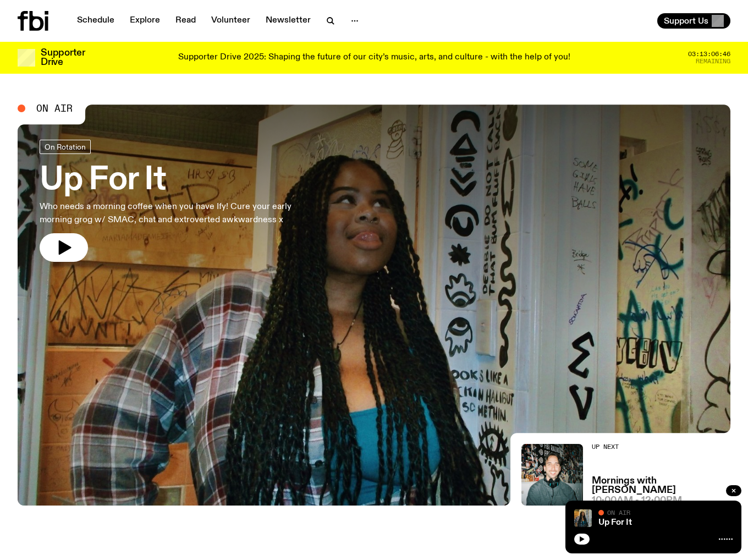 The width and height of the screenshot is (748, 560). I want to click on a: Read, so click(185, 21).